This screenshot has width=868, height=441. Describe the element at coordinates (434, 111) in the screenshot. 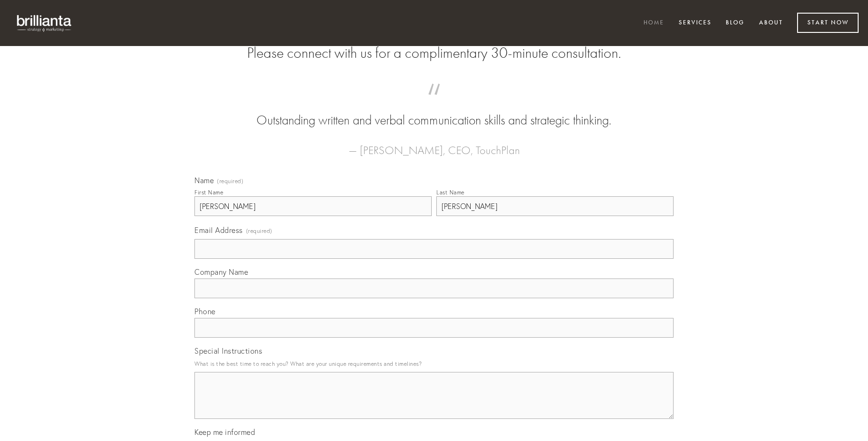

I see `blockquote: Outstanding written and verbal communication skills and strategic thinking.` at that location.